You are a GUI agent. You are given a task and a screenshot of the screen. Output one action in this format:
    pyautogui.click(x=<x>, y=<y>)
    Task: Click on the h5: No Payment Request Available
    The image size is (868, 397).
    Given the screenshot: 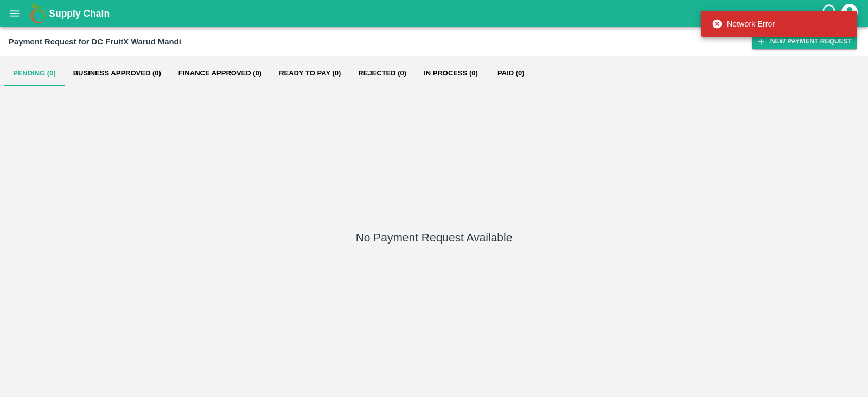 What is the action you would take?
    pyautogui.click(x=434, y=237)
    